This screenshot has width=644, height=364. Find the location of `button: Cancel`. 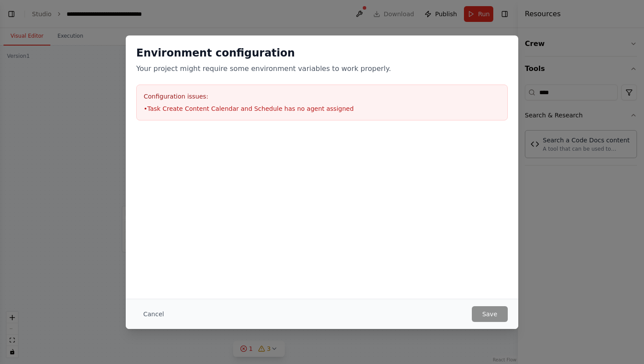

button: Cancel is located at coordinates (153, 315).